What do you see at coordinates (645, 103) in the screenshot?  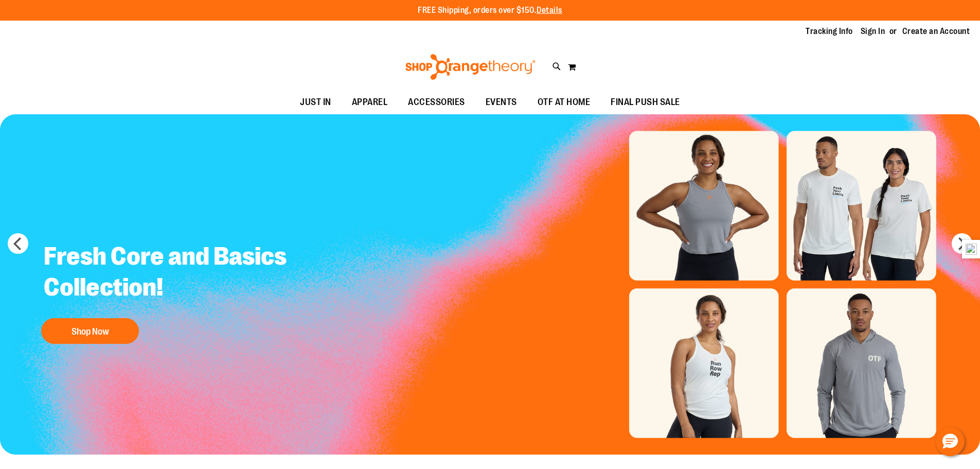 I see `a: FINAL PUSH SALE` at bounding box center [645, 103].